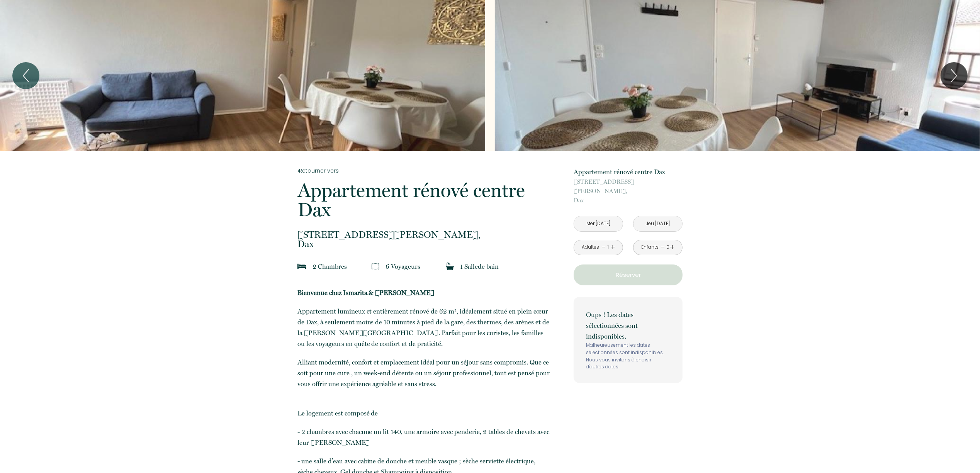 This screenshot has height=473, width=980. What do you see at coordinates (650, 247) in the screenshot?
I see `div: Enfants` at bounding box center [650, 247].